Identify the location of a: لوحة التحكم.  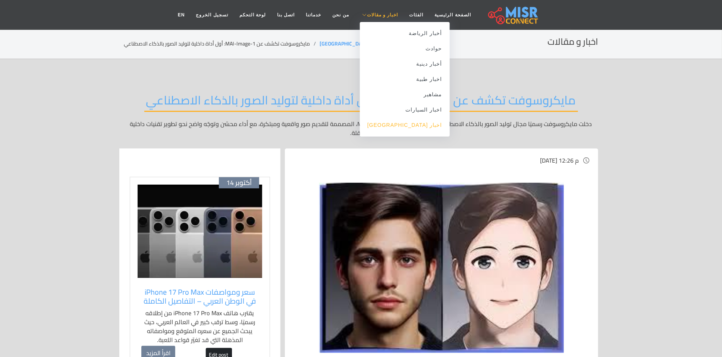
(253, 15).